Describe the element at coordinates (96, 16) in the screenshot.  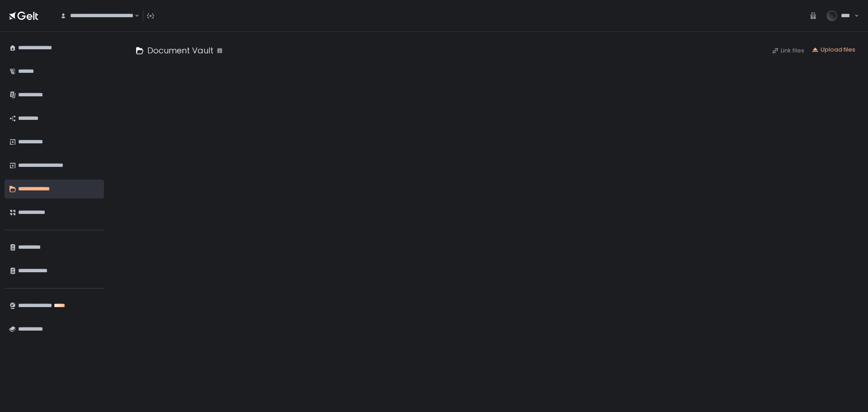
I see `div: Search for option` at that location.